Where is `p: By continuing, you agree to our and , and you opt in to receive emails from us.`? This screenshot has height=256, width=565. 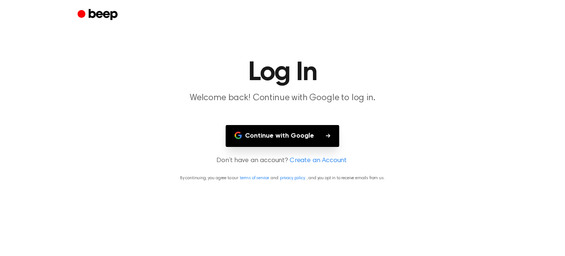
p: By continuing, you agree to our and , and you opt in to receive emails from us. is located at coordinates (282, 178).